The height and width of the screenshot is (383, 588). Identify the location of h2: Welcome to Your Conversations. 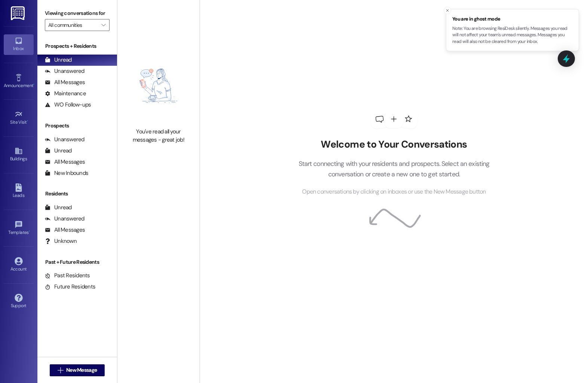
(394, 145).